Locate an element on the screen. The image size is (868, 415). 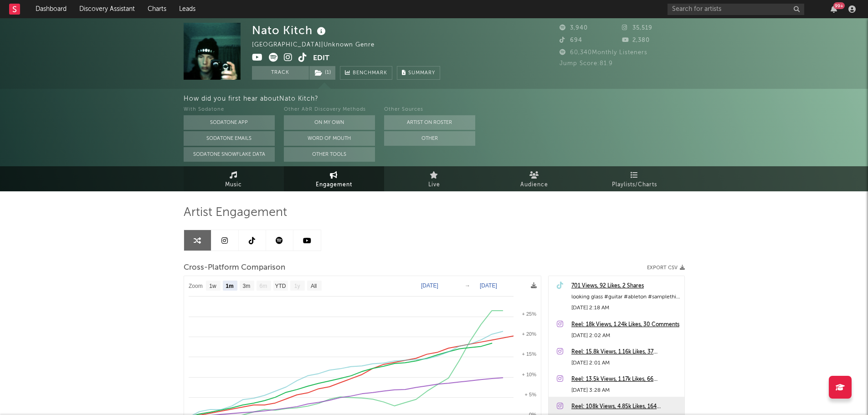
span: 3,940 is located at coordinates (574, 28).